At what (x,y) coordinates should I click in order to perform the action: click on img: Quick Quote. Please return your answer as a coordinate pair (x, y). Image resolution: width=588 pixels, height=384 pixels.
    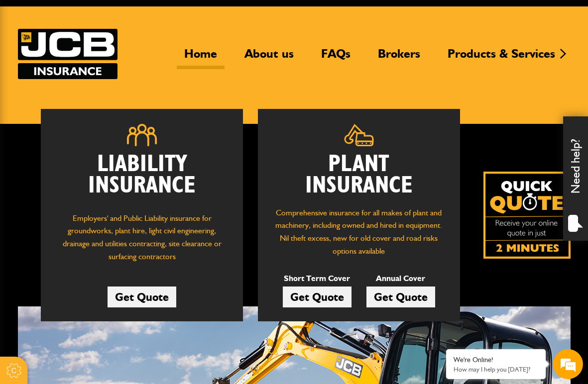
    Looking at the image, I should click on (526, 215).